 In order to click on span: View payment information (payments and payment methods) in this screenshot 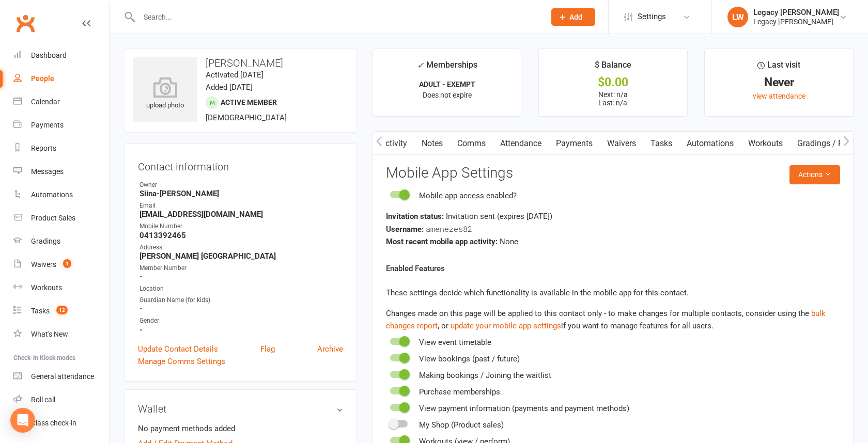, I will do `click(524, 409)`.